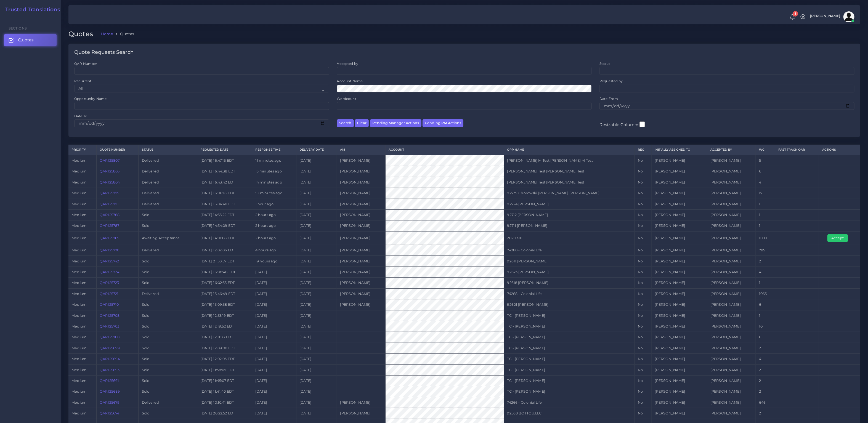  What do you see at coordinates (274, 238) in the screenshot?
I see `td: 2 hours ago` at bounding box center [274, 238].